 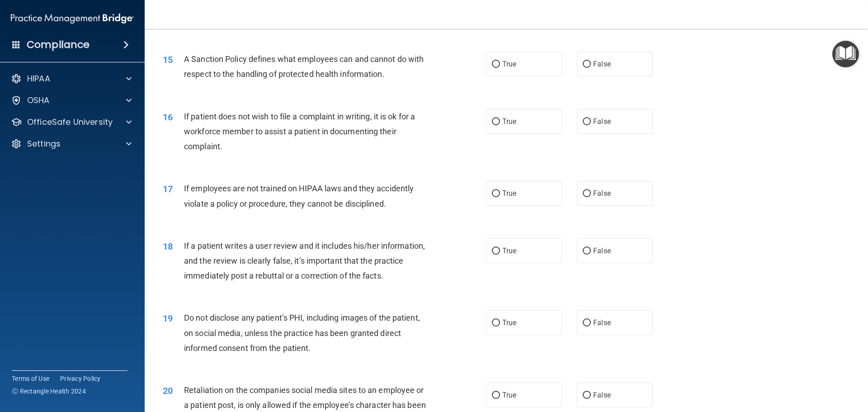 I want to click on span: If a patient writes a user review and it includes his/her information, and the review is clearly ..., so click(x=304, y=261).